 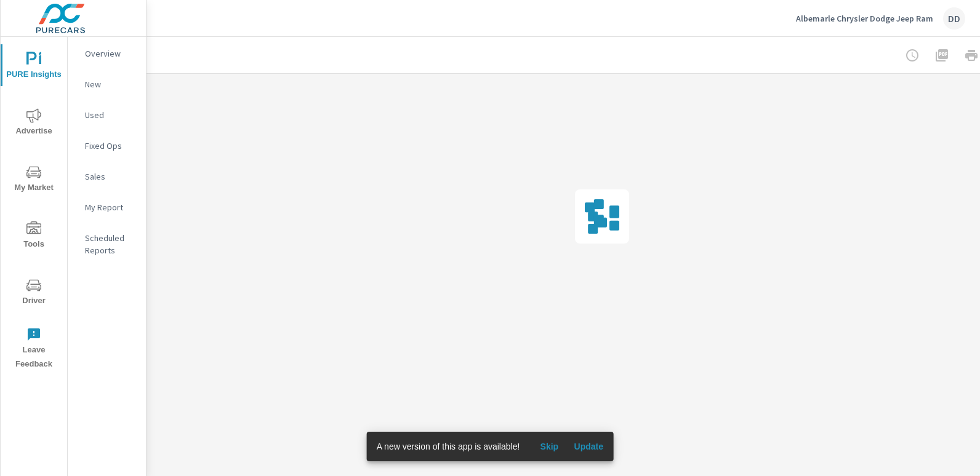 I want to click on p: Sales, so click(x=111, y=176).